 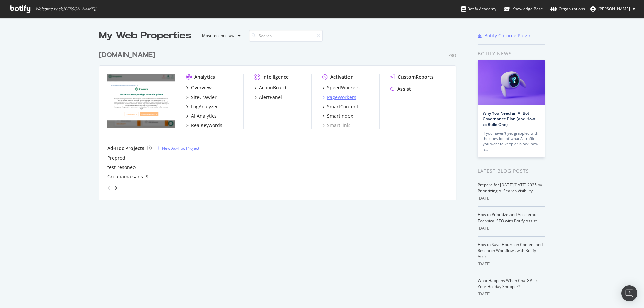 What do you see at coordinates (204, 125) in the screenshot?
I see `a: RealKeywords` at bounding box center [204, 125].